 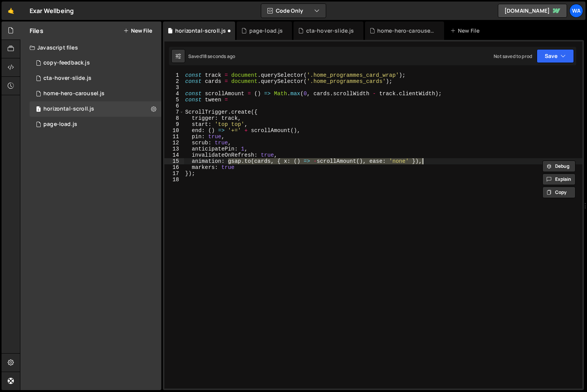 What do you see at coordinates (576, 11) in the screenshot?
I see `div: wa` at bounding box center [576, 11].